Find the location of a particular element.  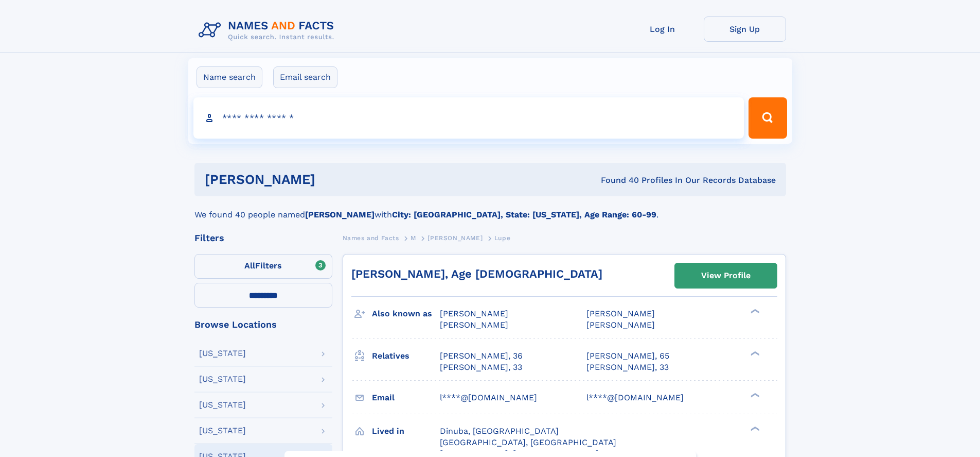

div: Filters is located at coordinates (263, 238).